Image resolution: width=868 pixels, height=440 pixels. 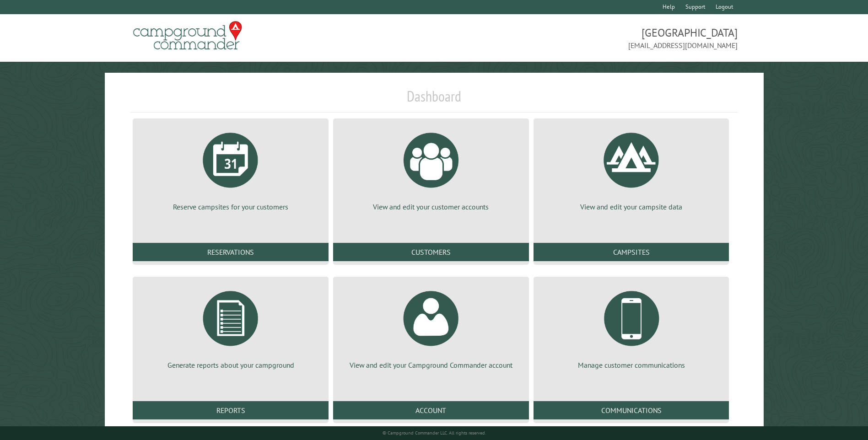 What do you see at coordinates (231, 252) in the screenshot?
I see `a: Reservations` at bounding box center [231, 252].